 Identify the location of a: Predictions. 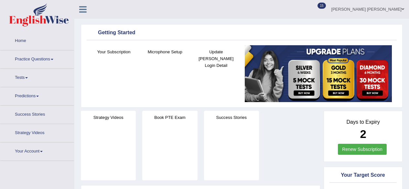
(37, 95).